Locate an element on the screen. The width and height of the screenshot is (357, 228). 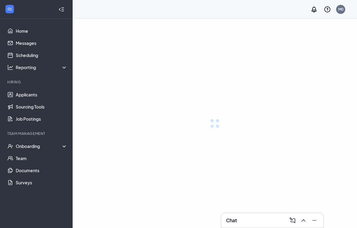
a: Scheduling is located at coordinates (41, 55).